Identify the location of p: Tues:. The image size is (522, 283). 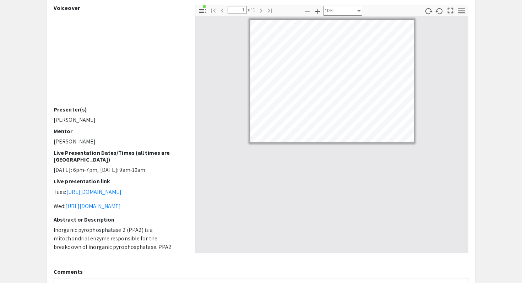
(119, 192).